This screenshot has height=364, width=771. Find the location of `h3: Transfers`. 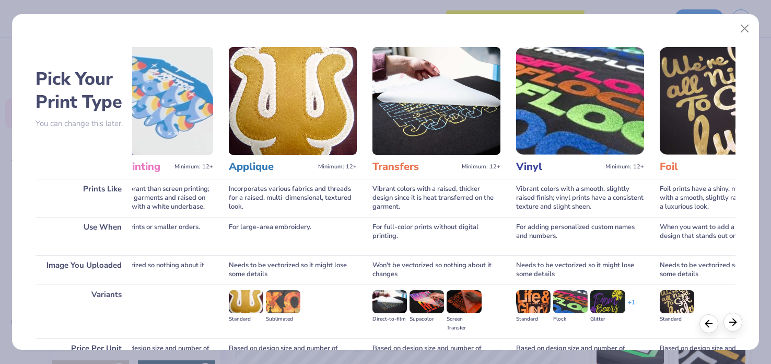

h3: Transfers is located at coordinates (415, 167).